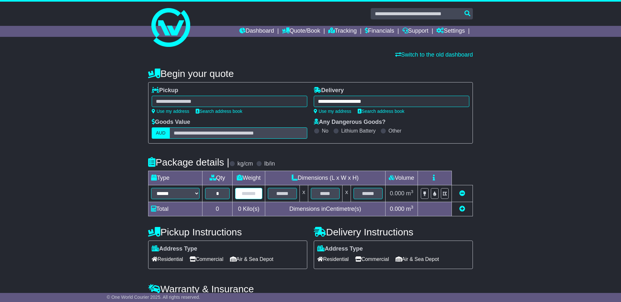  I want to click on td: Qty, so click(217, 178).